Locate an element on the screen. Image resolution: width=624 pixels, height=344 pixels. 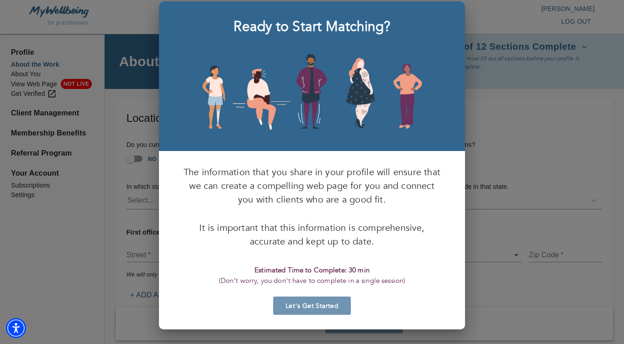
p: Estimated Time to Complete: 30 min is located at coordinates (312, 270).